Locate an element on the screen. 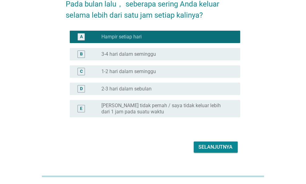 The width and height of the screenshot is (306, 184). div: A is located at coordinates (81, 37).